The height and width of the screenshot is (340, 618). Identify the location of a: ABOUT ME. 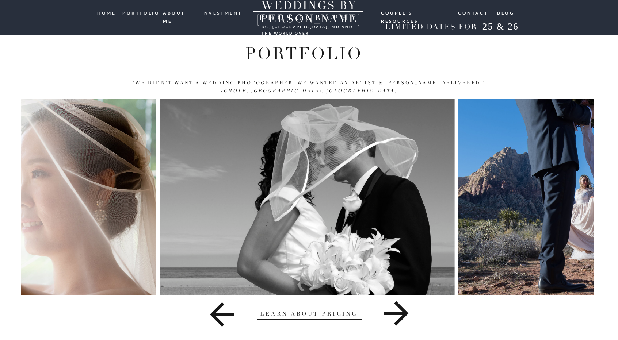
(179, 12).